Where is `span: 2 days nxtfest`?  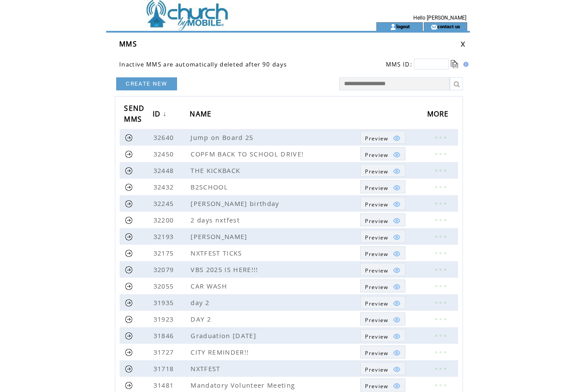
span: 2 days nxtfest is located at coordinates (216, 220).